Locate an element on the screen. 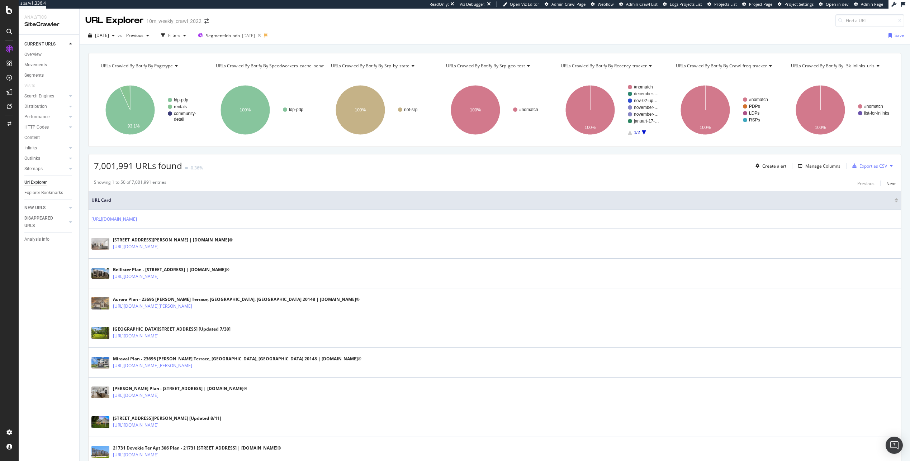  a: Projects List is located at coordinates (722, 4).